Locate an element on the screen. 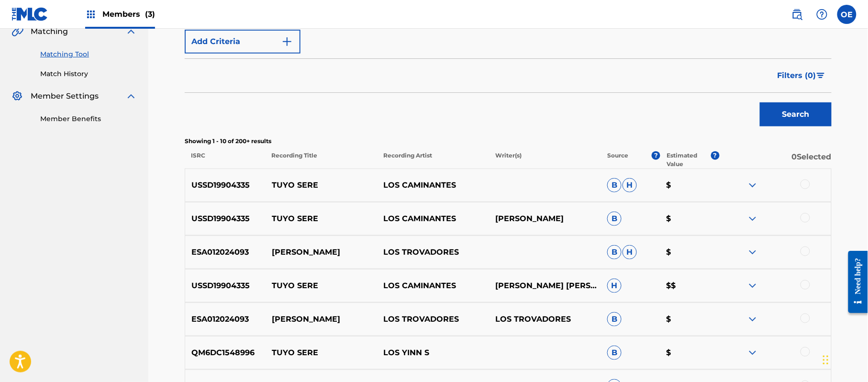 The width and height of the screenshot is (868, 382). img: 9d2ae6d4665cec9f34b9.svg is located at coordinates (287, 42).